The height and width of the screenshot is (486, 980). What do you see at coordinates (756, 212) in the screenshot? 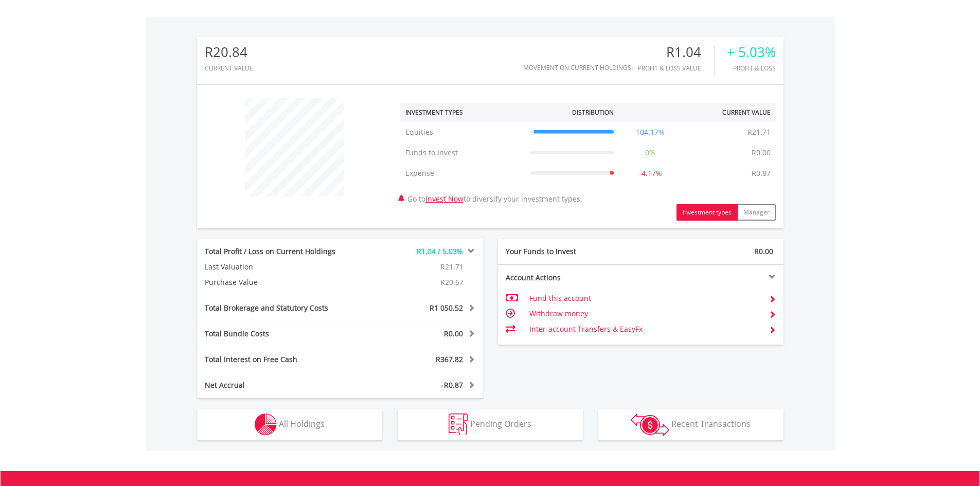
I see `button: Manager` at bounding box center [756, 212].